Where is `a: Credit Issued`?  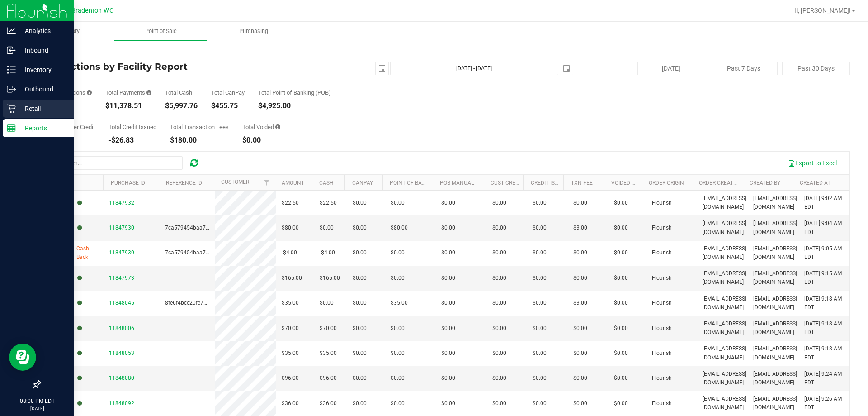 a: Credit Issued is located at coordinates (549, 183).